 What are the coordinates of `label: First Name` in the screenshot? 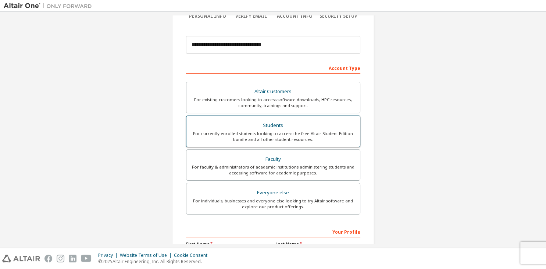 It's located at (228, 244).